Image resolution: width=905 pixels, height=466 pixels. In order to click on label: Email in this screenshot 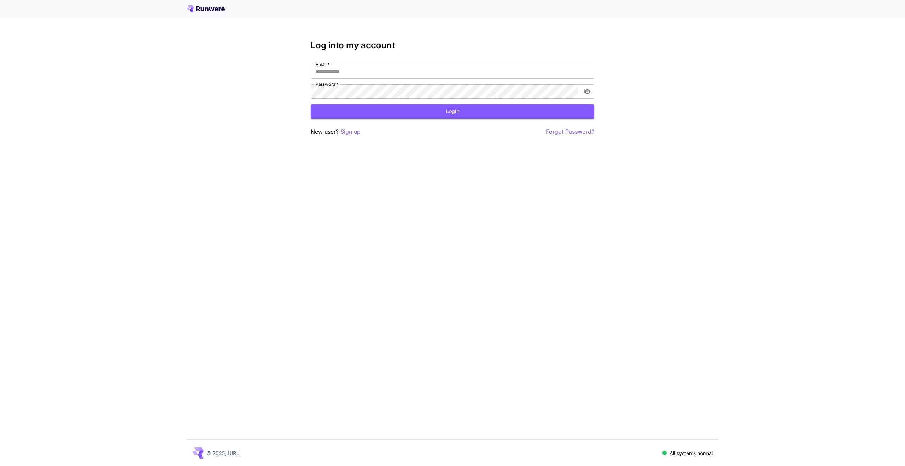, I will do `click(322, 64)`.